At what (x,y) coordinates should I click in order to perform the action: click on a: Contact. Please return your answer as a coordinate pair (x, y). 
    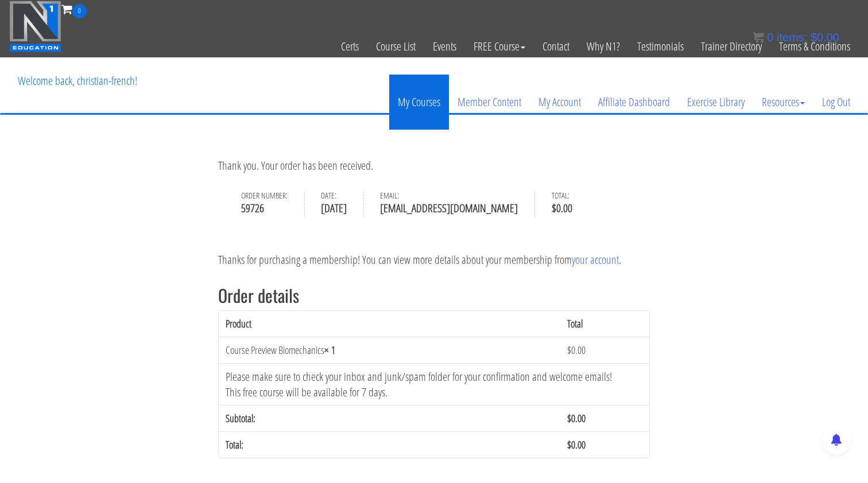
    Looking at the image, I should click on (556, 47).